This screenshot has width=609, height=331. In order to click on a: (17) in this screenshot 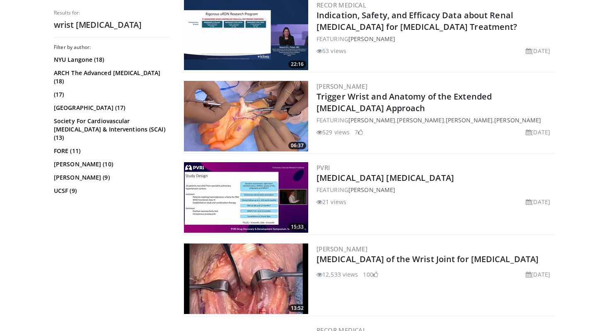, I will do `click(111, 94)`.